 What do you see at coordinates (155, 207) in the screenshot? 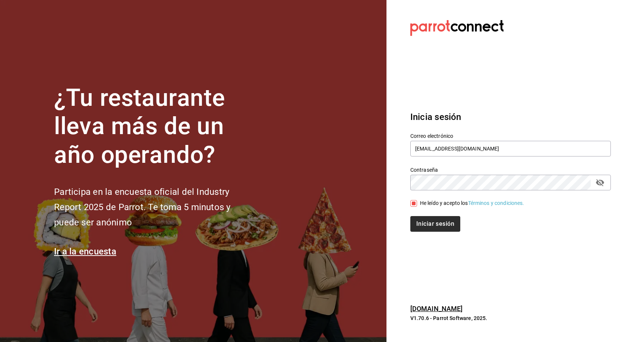
I see `h2: Participa en la encuesta oficial del Industry Report 2025 de Parrot. Te toma 5 minutos y puede se...` at bounding box center [155, 207].